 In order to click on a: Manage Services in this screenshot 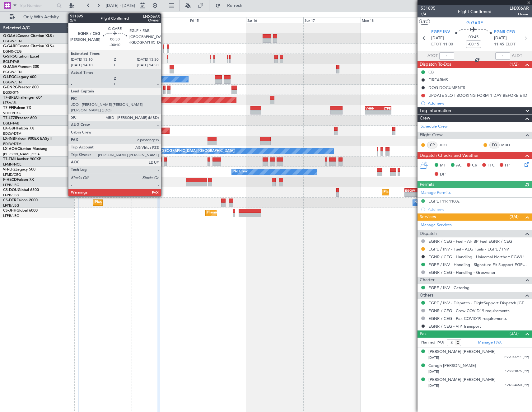, I will do `click(436, 225)`.